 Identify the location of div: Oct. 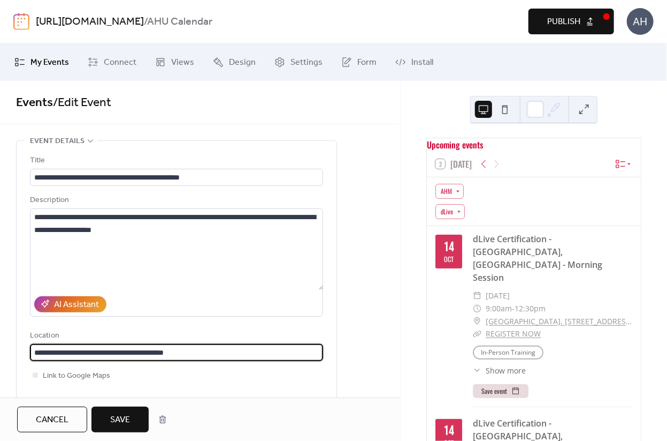
(449, 259).